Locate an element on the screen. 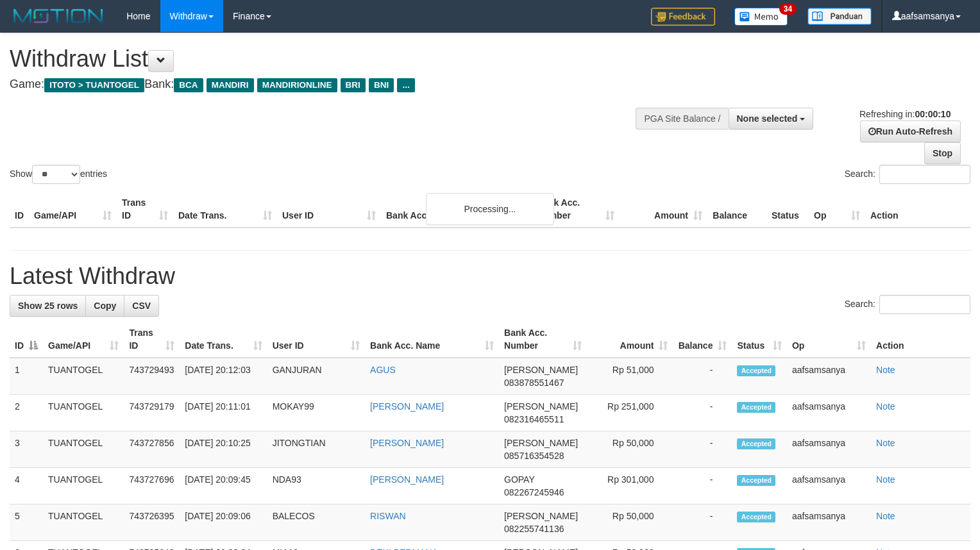 Image resolution: width=980 pixels, height=550 pixels. a: Run Auto-Refresh is located at coordinates (910, 131).